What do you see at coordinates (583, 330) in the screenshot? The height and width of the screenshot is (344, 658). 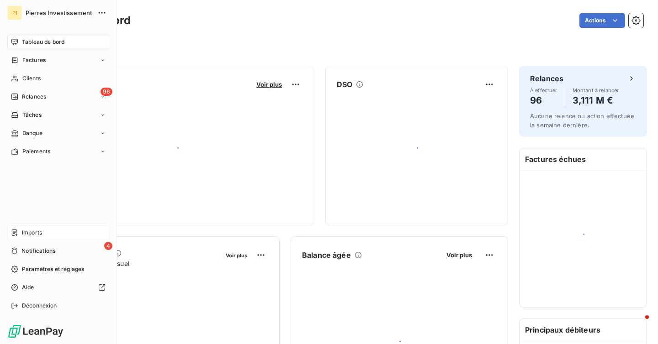 I see `h6: Principaux débiteurs` at bounding box center [583, 330].